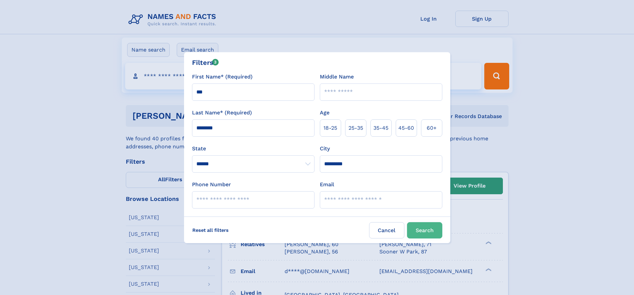  What do you see at coordinates (325, 113) in the screenshot?
I see `label: Age` at bounding box center [325, 113].